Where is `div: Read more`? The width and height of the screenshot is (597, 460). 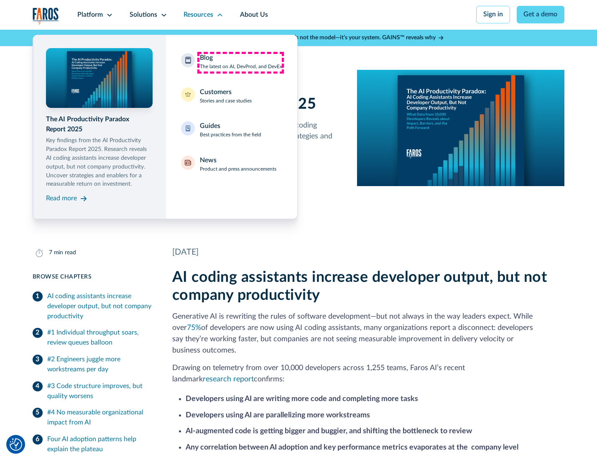
div: Read more is located at coordinates (61, 199).